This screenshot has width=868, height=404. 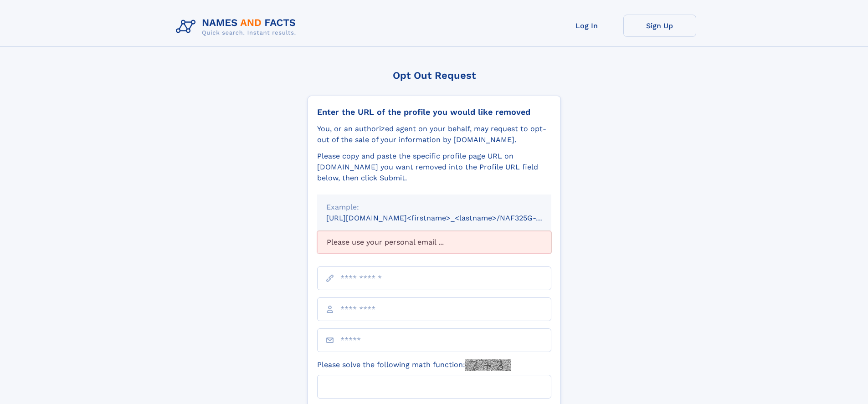 I want to click on div: Enter the URL of the profile you would like removed, so click(x=434, y=112).